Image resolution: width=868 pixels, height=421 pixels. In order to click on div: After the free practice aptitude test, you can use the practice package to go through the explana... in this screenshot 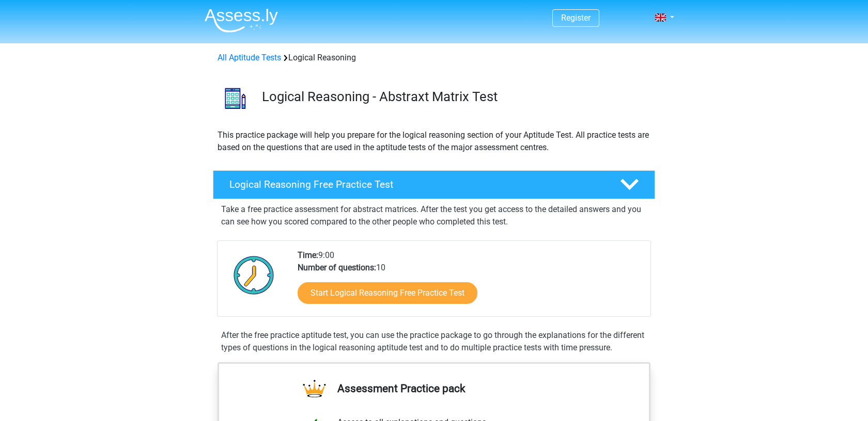, I will do `click(434, 342)`.